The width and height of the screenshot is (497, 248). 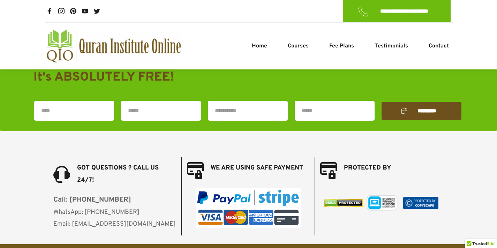 I want to click on span: Courses, so click(x=298, y=46).